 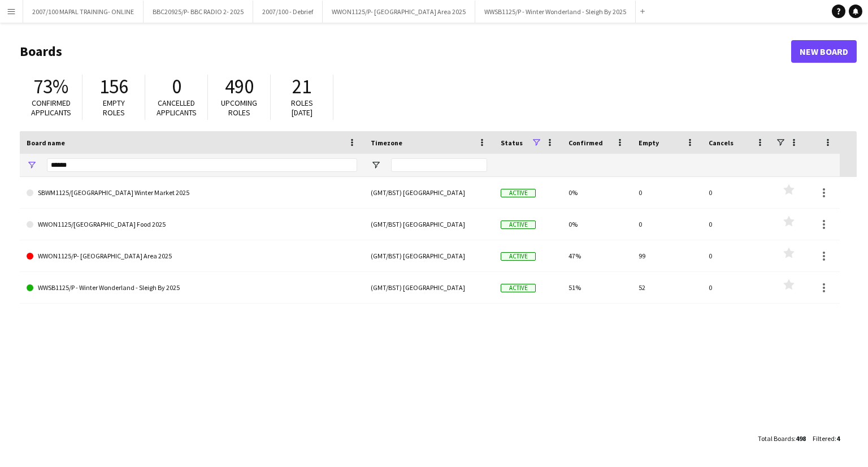 I want to click on button: 2007/100 - Debrief, so click(x=288, y=11).